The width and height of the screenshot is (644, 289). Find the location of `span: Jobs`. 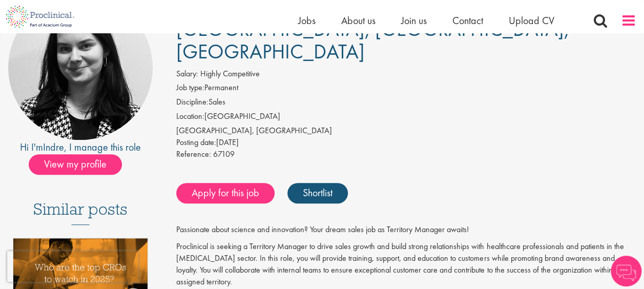

span: Jobs is located at coordinates (307, 21).